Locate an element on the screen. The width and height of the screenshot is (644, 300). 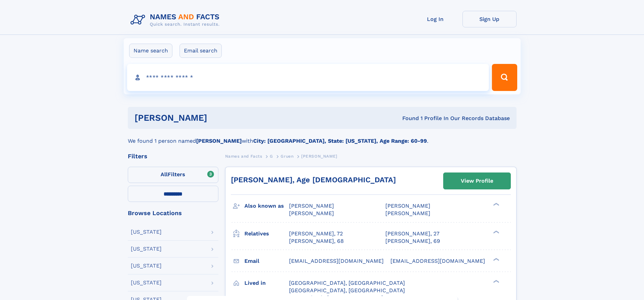
a: Sign Up is located at coordinates (489, 19).